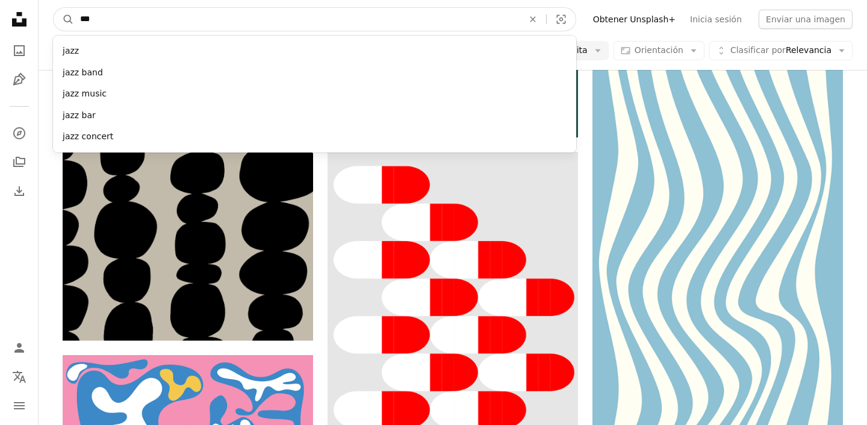 The image size is (867, 425). Describe the element at coordinates (533, 19) in the screenshot. I see `button: Borrar` at that location.